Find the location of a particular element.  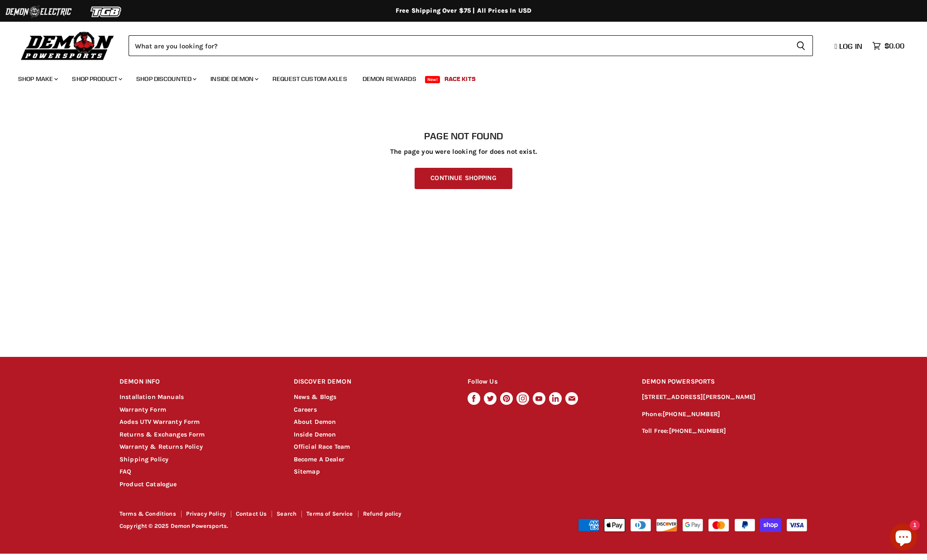

a: $0.00 is located at coordinates (888, 46).